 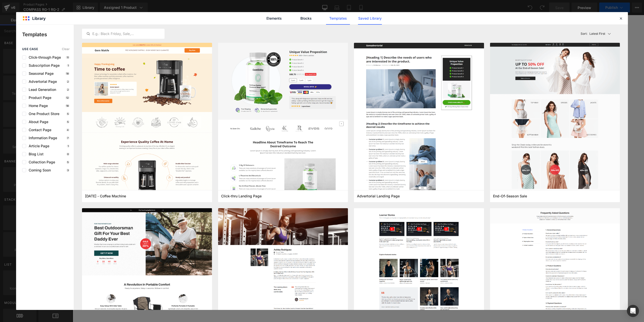 I want to click on p: Templates, so click(x=48, y=34).